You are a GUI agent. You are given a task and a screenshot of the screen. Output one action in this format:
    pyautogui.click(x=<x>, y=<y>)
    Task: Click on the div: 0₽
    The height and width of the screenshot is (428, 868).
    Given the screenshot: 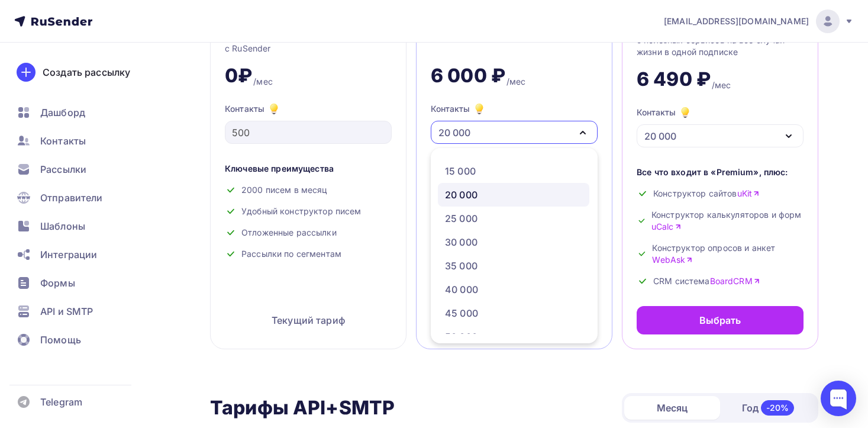 What is the action you would take?
    pyautogui.click(x=238, y=75)
    